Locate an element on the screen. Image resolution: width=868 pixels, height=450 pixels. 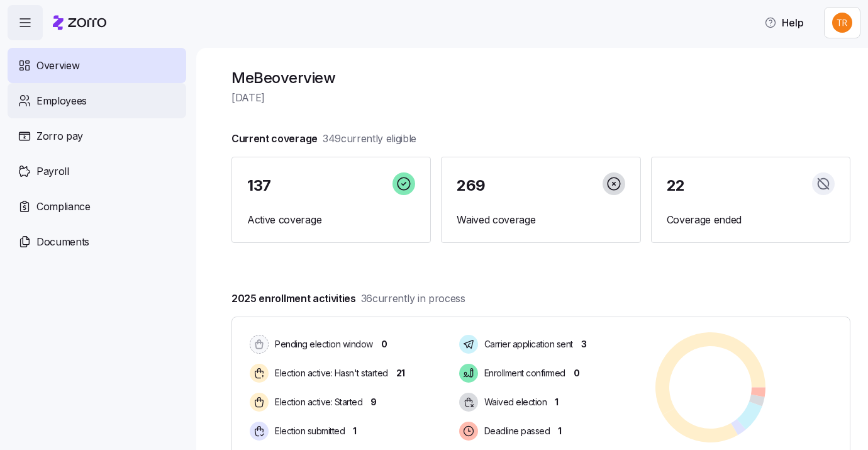
span: 349 currently eligible is located at coordinates (369, 138).